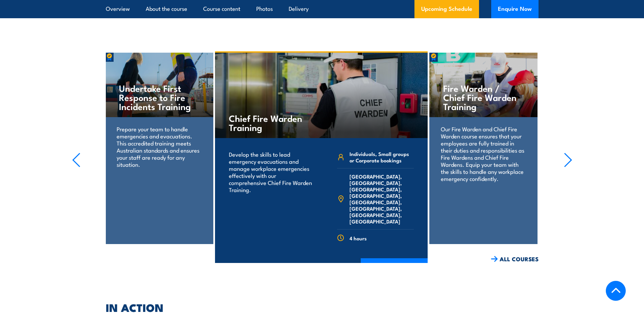  What do you see at coordinates (483, 97) in the screenshot?
I see `h4: Fire Warden / Chief Fire Warden Training` at bounding box center [483, 97].